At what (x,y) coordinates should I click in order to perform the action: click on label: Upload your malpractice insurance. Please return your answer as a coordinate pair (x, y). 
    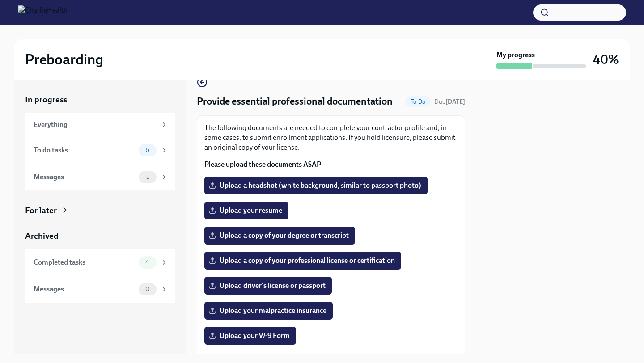
    Looking at the image, I should click on (268, 310).